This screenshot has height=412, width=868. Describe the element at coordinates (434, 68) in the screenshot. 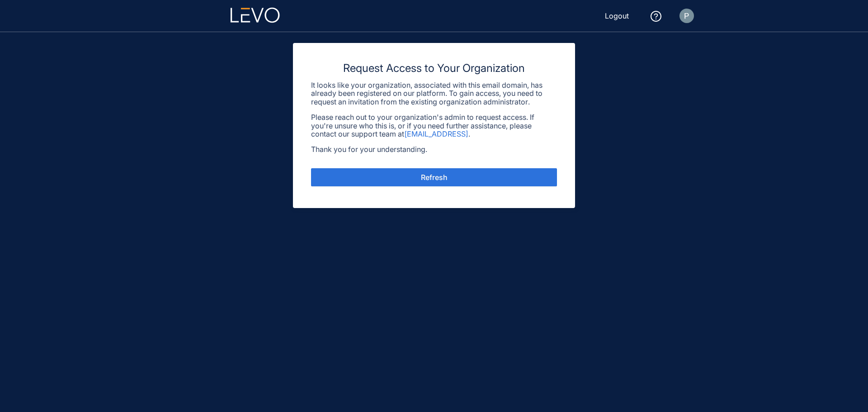

I see `h3: Request Access to Your Organization` at that location.